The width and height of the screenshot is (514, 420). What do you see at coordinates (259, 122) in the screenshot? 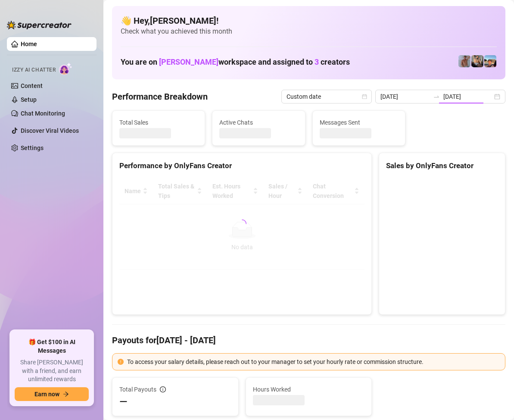
I see `span: Active Chats` at bounding box center [259, 122].